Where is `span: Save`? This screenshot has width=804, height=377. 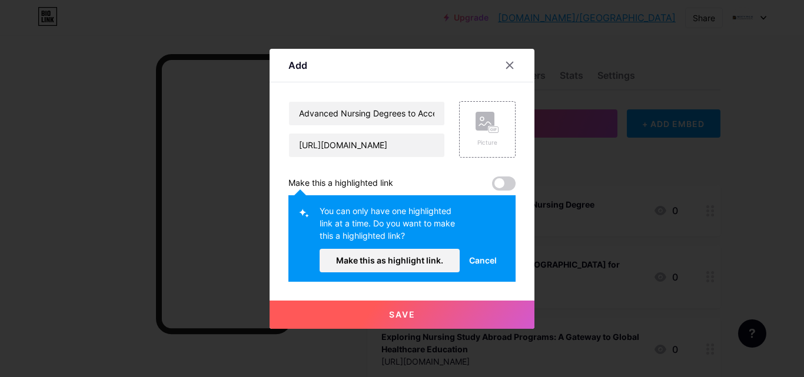 span: Save is located at coordinates (402, 314).